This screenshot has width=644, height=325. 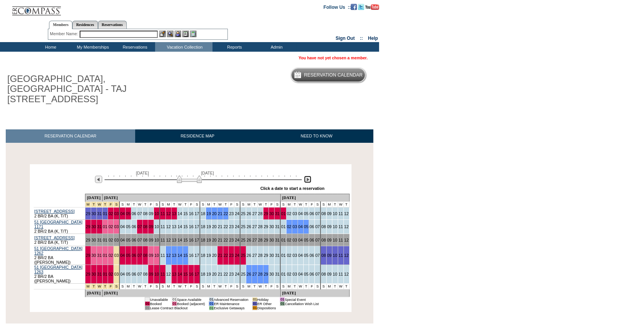 I want to click on img: Subscribe to our YouTube Channel, so click(x=372, y=7).